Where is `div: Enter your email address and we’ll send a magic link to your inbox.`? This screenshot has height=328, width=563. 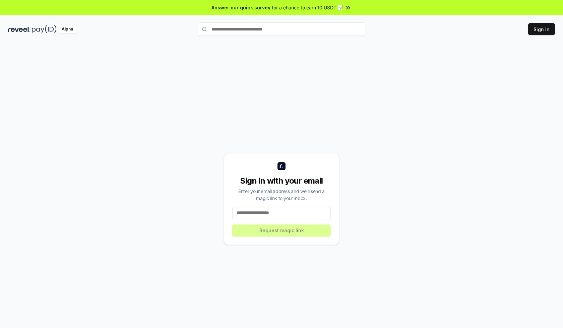
div: Enter your email address and we’ll send a magic link to your inbox. is located at coordinates (282, 195).